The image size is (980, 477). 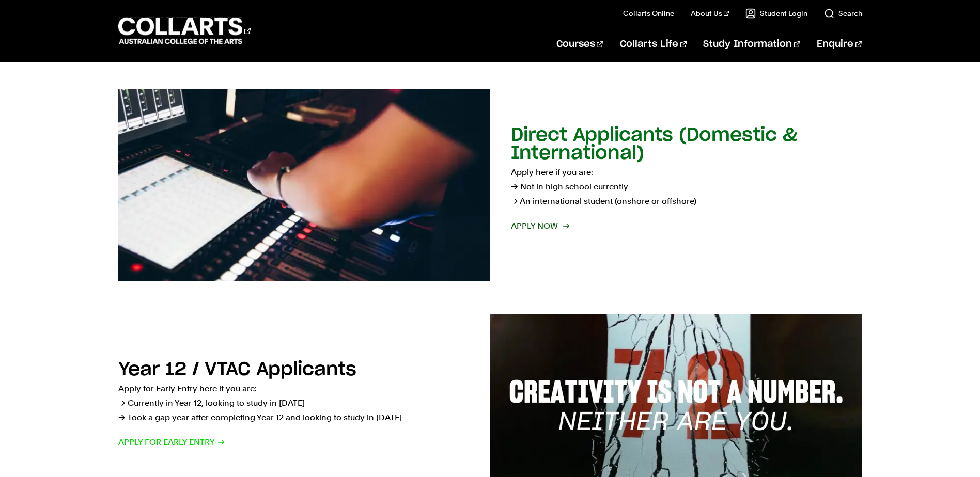 I want to click on a: Collarts Online, so click(x=648, y=13).